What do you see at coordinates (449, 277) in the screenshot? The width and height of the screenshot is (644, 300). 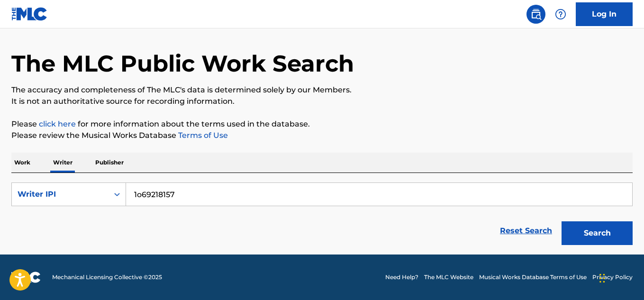 I see `a: The MLC Website` at bounding box center [449, 277].